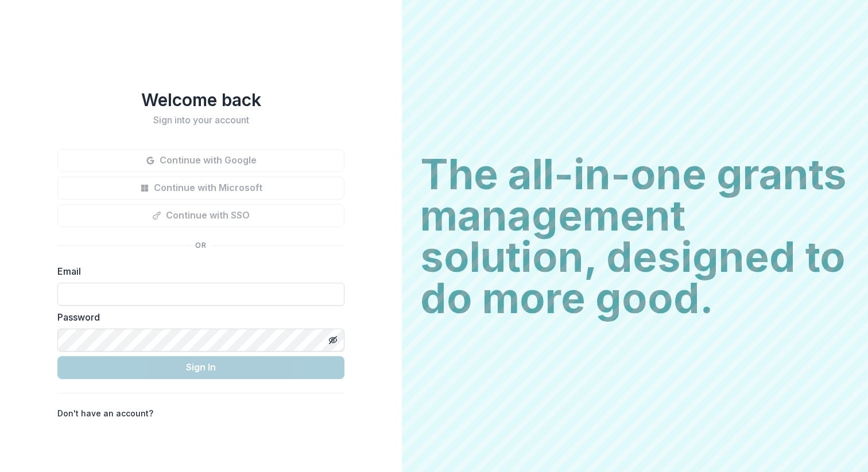  What do you see at coordinates (201, 216) in the screenshot?
I see `button: Continue with SSO` at bounding box center [201, 216].